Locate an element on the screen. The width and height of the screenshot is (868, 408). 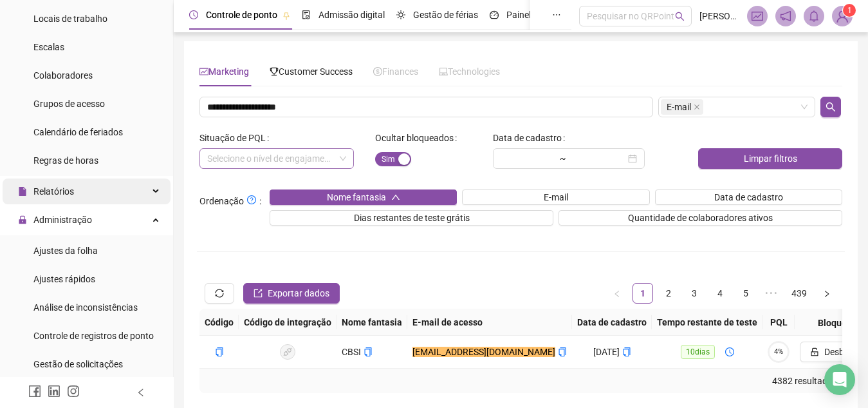
label: Situação de PQL is located at coordinates (236, 138).